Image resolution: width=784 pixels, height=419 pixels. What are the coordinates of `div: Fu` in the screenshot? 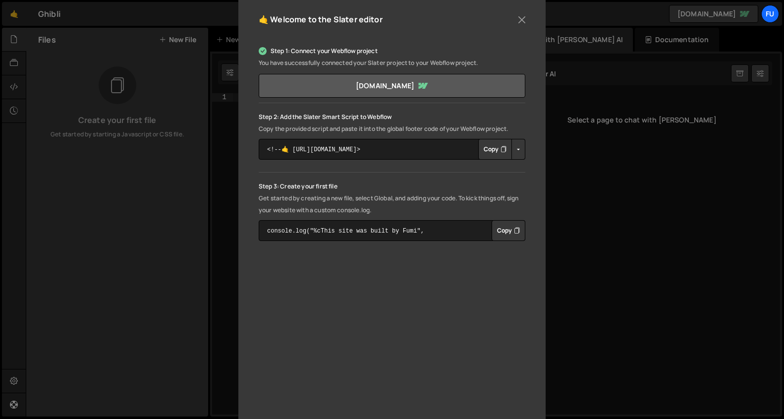 It's located at (770, 14).